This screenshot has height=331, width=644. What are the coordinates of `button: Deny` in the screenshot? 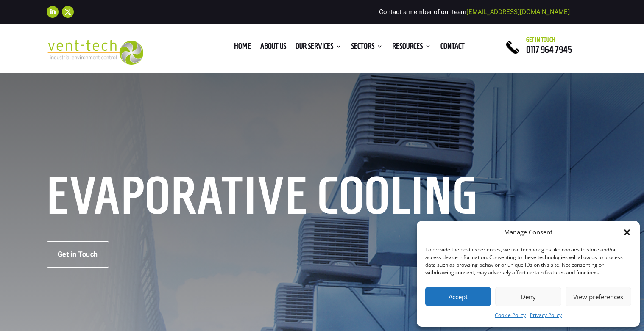 It's located at (528, 296).